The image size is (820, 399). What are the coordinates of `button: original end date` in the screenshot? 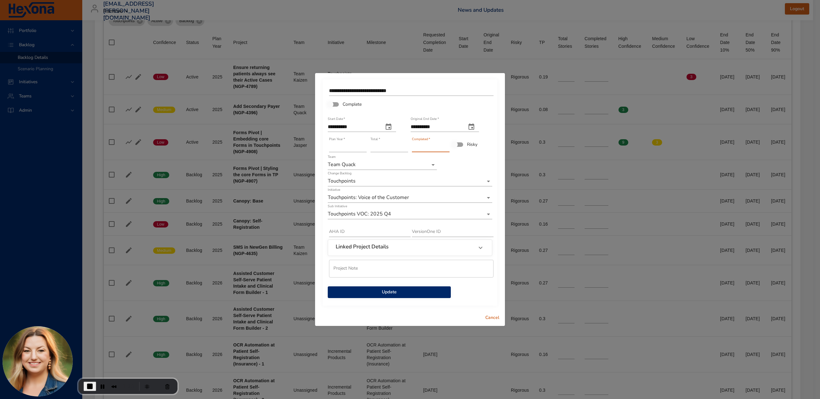 It's located at (472, 127).